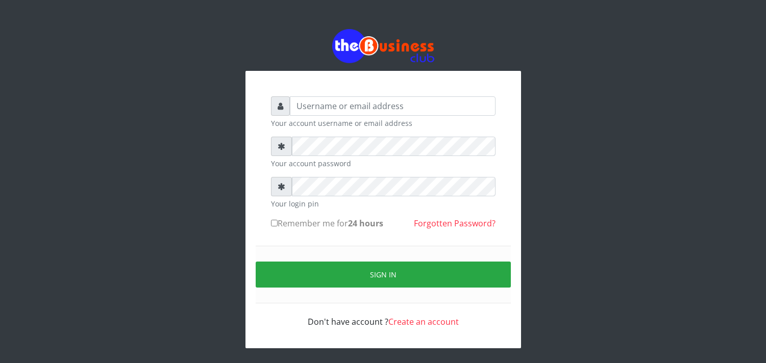 The width and height of the screenshot is (766, 363). I want to click on button: Sign in, so click(383, 275).